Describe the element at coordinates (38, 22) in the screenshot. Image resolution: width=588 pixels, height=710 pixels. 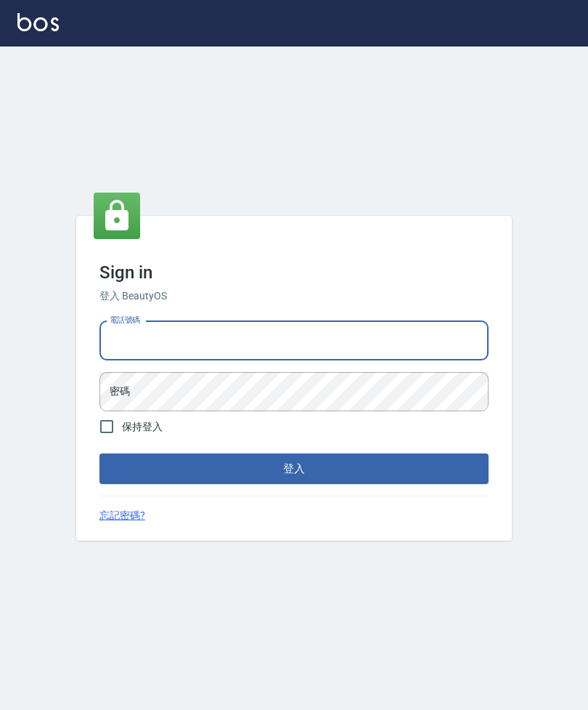
I see `img: Logo` at that location.